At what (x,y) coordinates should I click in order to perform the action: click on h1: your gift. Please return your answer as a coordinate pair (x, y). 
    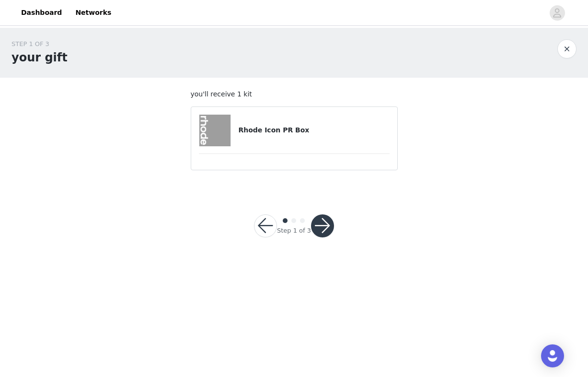
    Looking at the image, I should click on (40, 58).